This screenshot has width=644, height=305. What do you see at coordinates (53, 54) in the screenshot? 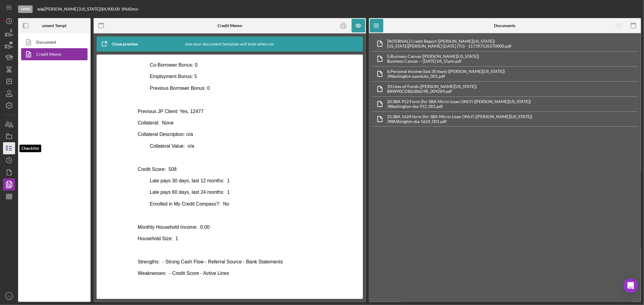
I see `a: Credit Memo` at bounding box center [53, 54].